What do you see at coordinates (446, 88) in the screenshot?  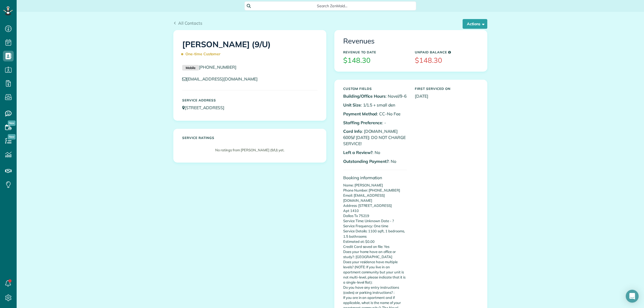 I see `h5: First Serviced On` at bounding box center [446, 88].